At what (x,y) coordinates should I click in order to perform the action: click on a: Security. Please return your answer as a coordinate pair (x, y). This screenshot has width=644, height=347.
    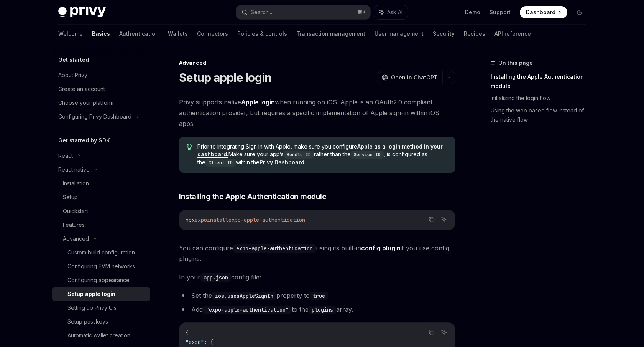
    Looking at the image, I should click on (443, 34).